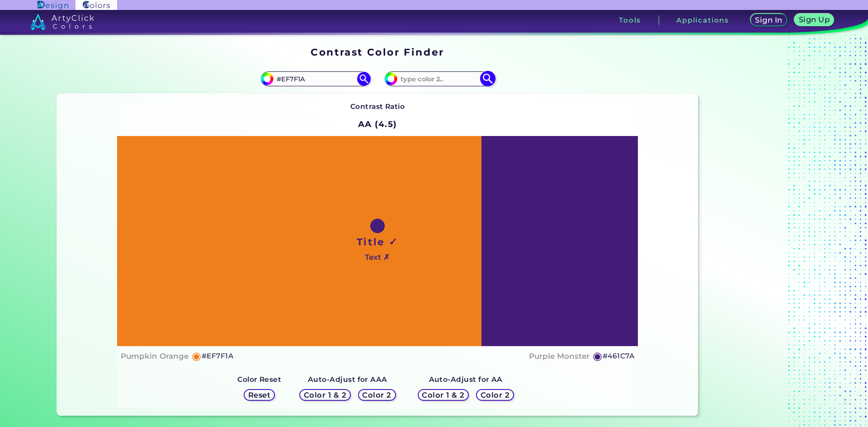 The image size is (868, 427). What do you see at coordinates (259, 379) in the screenshot?
I see `strong: Color Reset` at bounding box center [259, 379].